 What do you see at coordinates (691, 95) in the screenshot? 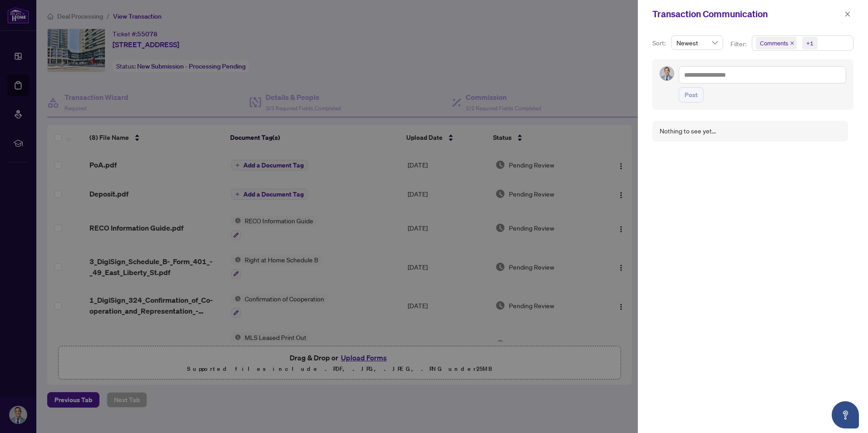
I see `button: Post` at bounding box center [691, 95].